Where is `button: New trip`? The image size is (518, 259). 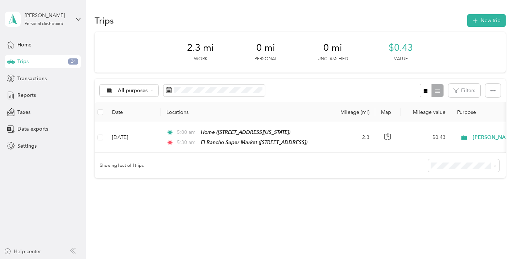
button: New trip is located at coordinates (486, 20).